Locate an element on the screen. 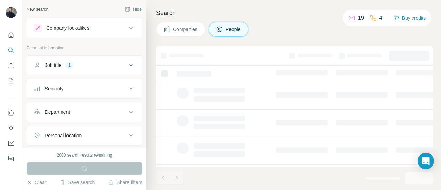 The height and width of the screenshot is (190, 441). button: Quick start is located at coordinates (11, 35).